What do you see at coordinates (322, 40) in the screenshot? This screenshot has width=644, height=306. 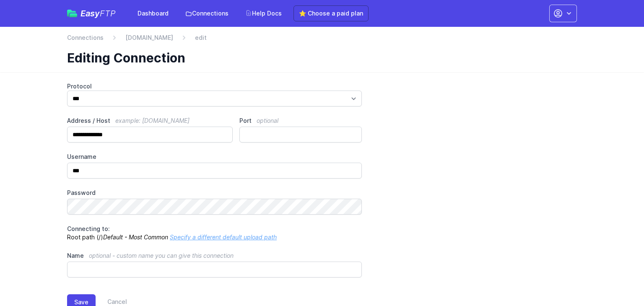 I see `nav: Breadcrumb` at bounding box center [322, 40].